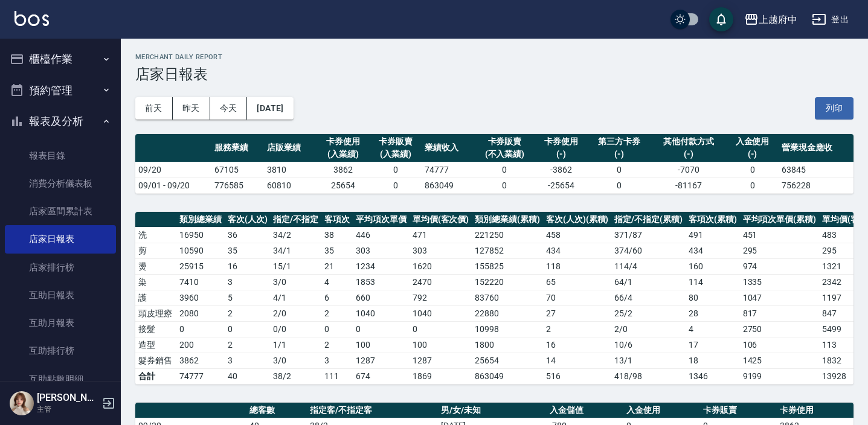 This screenshot has height=425, width=868. I want to click on td: 4, so click(337, 282).